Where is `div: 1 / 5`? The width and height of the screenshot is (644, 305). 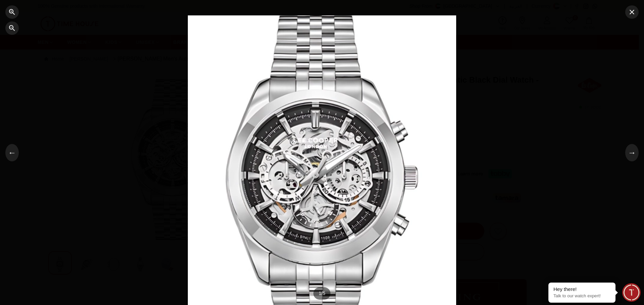 div: 1 / 5 is located at coordinates (322, 293).